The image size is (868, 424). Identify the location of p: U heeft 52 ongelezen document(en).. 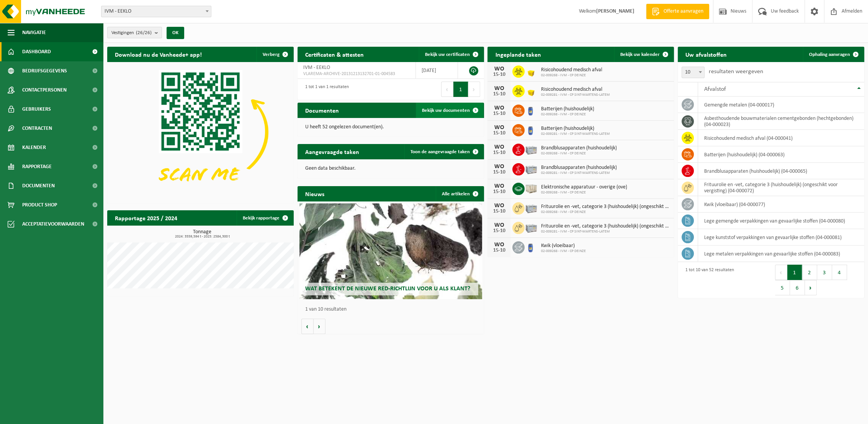
(390, 127).